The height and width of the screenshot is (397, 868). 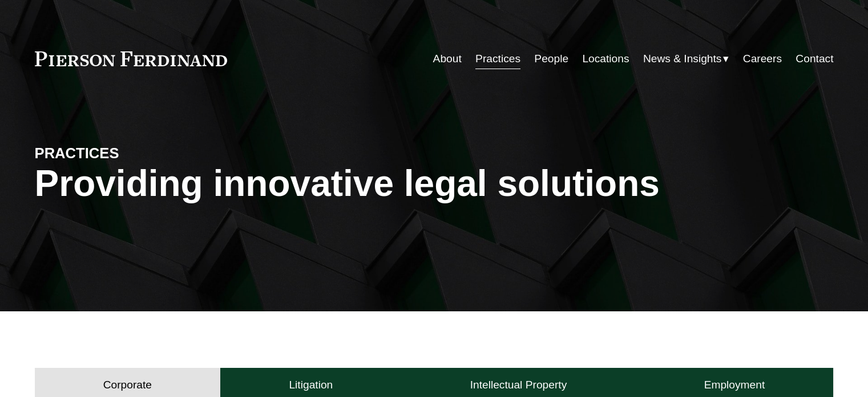 I want to click on h4: Intellectual Property, so click(x=519, y=384).